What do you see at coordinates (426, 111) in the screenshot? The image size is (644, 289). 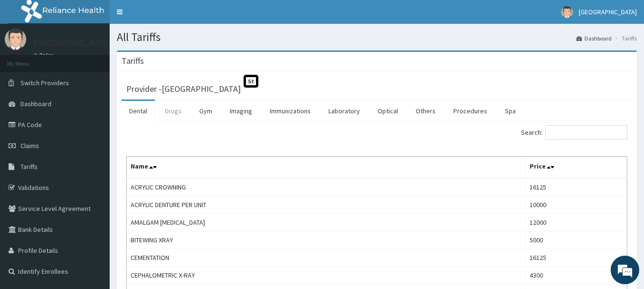 I see `a: Others` at bounding box center [426, 111].